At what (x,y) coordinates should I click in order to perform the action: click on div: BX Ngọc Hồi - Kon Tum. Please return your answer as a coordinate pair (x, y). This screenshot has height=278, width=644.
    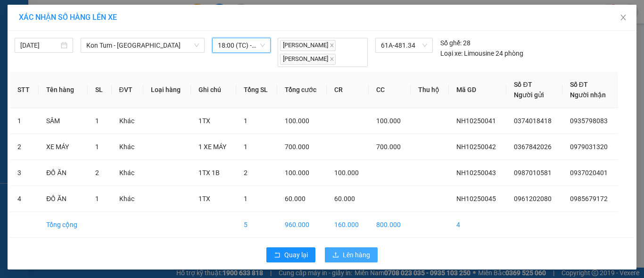
    Looking at the image, I should click on (41, 19).